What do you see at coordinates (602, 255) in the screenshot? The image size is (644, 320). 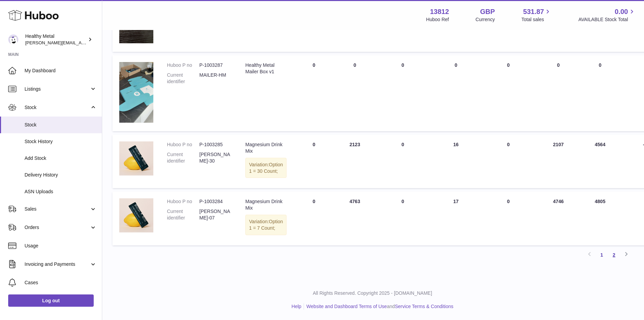 I see `a: 1` at bounding box center [602, 255].